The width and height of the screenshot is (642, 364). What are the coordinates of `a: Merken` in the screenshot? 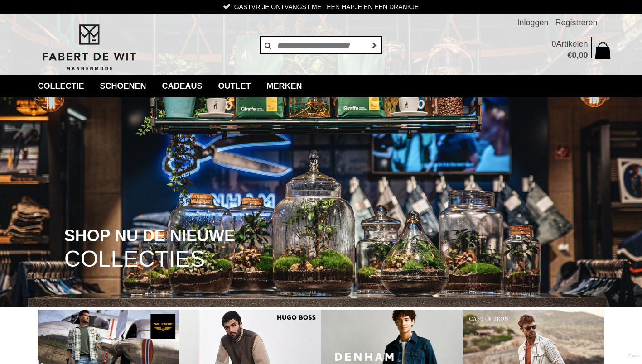 It's located at (285, 86).